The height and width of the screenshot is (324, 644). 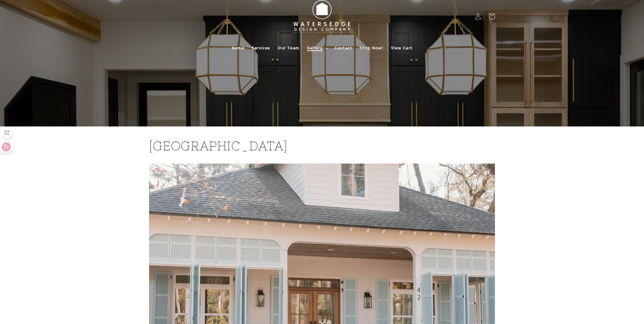 I want to click on span: Home, so click(x=238, y=48).